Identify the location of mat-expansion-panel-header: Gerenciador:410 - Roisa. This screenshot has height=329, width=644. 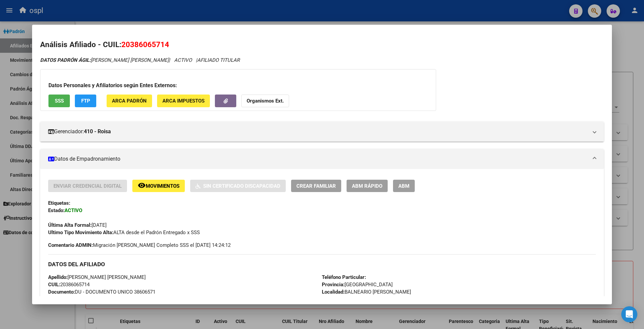
(322, 132).